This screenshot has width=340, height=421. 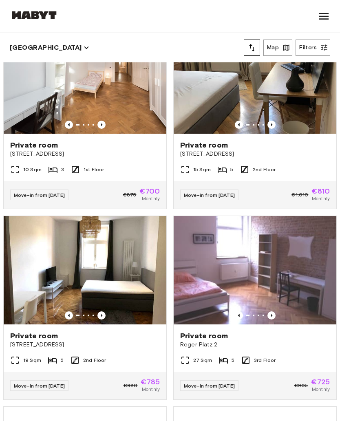 I want to click on img: Habyt, so click(x=34, y=15).